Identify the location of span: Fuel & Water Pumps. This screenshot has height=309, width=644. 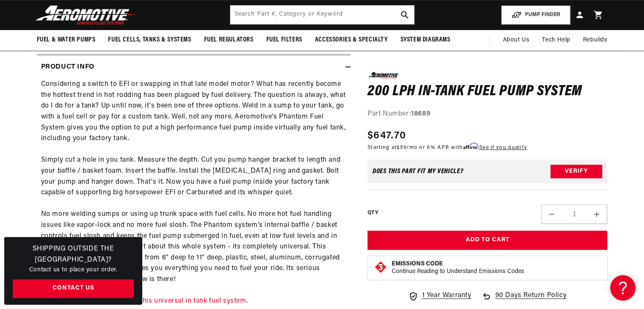
(66, 40).